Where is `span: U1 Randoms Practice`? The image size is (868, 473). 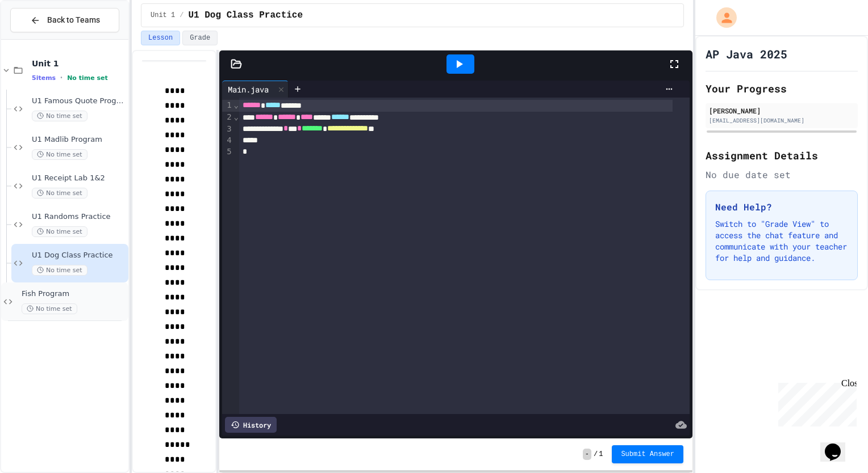
span: U1 Randoms Practice is located at coordinates (79, 217).